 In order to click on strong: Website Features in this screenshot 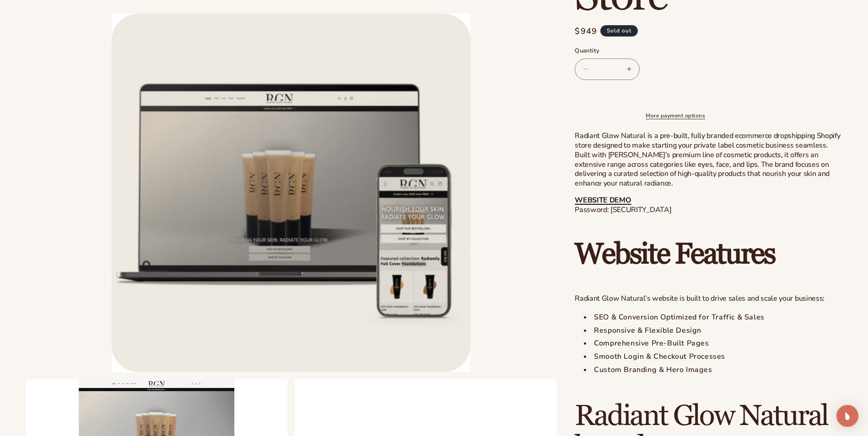, I will do `click(675, 254)`.